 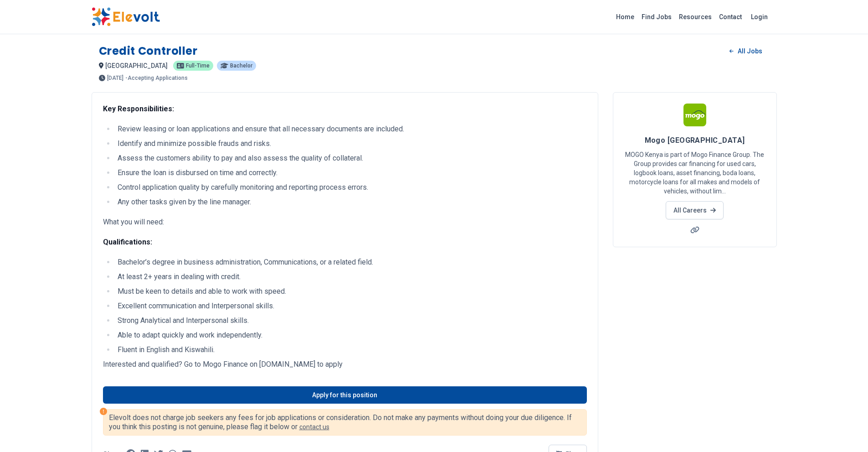 I want to click on li: Identify and minimize possible frauds and risks., so click(x=351, y=144).